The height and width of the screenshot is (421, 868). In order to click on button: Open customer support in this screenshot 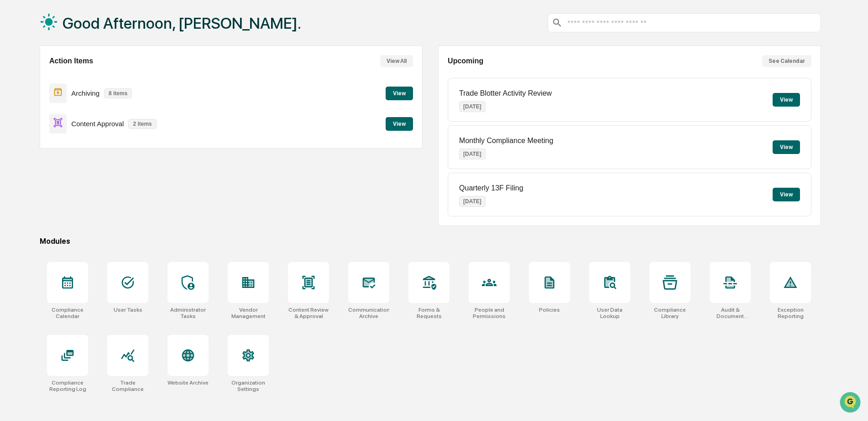, I will do `click(12, 11)`.